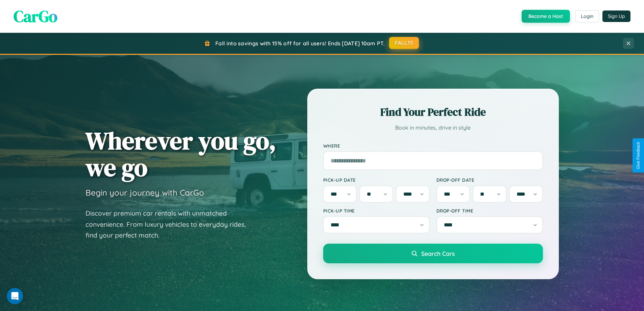 Image resolution: width=644 pixels, height=311 pixels. What do you see at coordinates (433, 112) in the screenshot?
I see `h2: Find Your Perfect Ride` at bounding box center [433, 112].